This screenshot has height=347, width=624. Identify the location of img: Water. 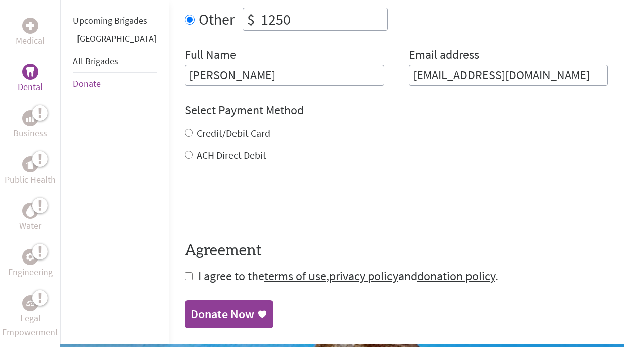
(30, 210).